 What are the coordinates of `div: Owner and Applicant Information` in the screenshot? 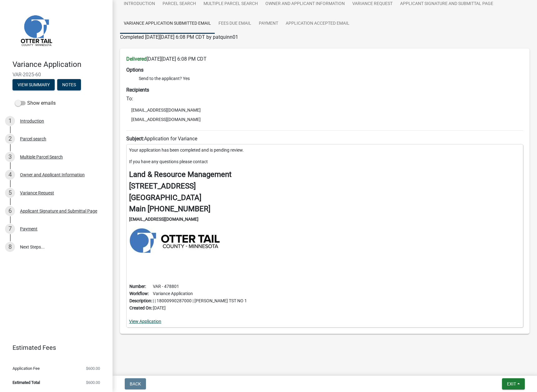 It's located at (52, 175).